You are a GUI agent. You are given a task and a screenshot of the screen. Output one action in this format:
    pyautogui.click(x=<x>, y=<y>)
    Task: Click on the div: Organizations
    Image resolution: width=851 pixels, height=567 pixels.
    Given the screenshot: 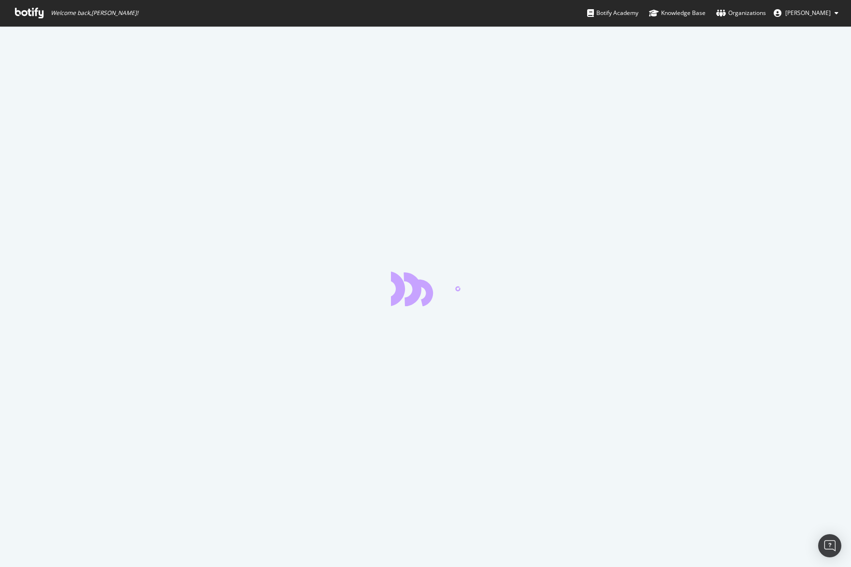 What is the action you would take?
    pyautogui.click(x=741, y=13)
    